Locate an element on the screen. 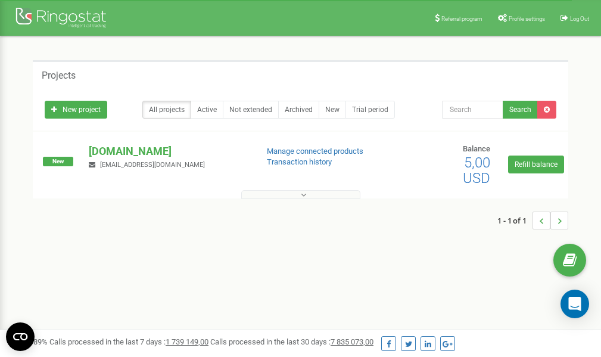 The height and width of the screenshot is (357, 601). button: Search is located at coordinates (520, 110).